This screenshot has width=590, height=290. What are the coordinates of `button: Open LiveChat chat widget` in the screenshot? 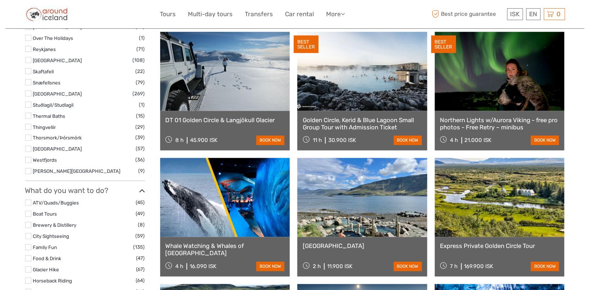 It's located at (87, 15).